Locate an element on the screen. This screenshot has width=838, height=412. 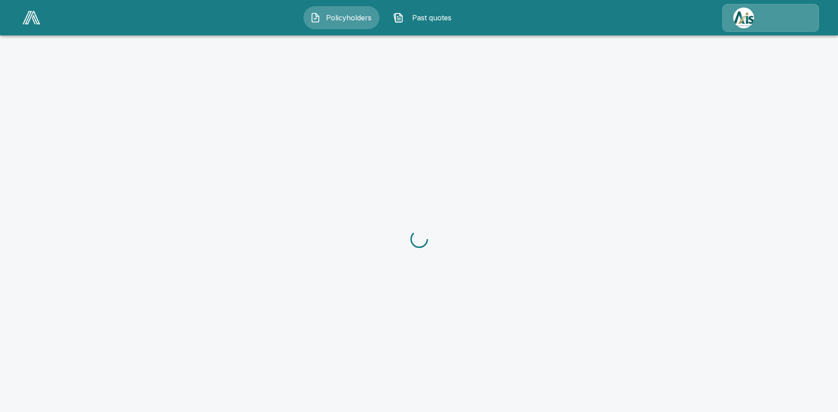
img: Policyholders Icon is located at coordinates (315, 18).